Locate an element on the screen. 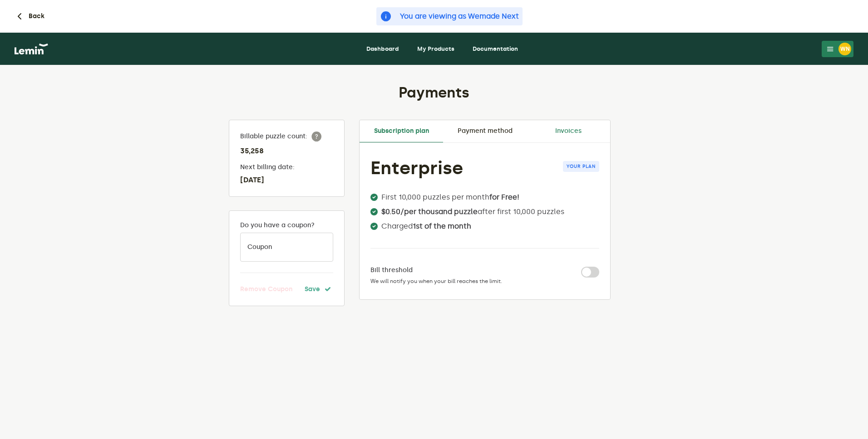 This screenshot has height=439, width=868. button: Back is located at coordinates (29, 17).